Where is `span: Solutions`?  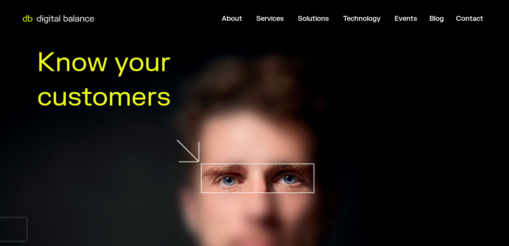
span: Solutions is located at coordinates (314, 19).